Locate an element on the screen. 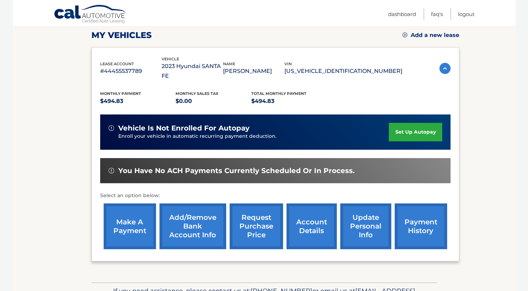  a: request purchase price is located at coordinates (256, 226).